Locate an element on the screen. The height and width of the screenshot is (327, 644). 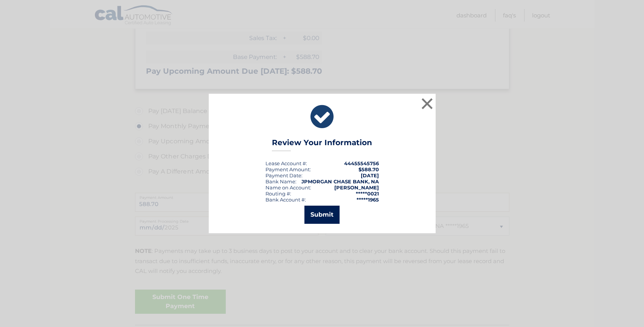
div: Bank Account #: is located at coordinates (285, 199).